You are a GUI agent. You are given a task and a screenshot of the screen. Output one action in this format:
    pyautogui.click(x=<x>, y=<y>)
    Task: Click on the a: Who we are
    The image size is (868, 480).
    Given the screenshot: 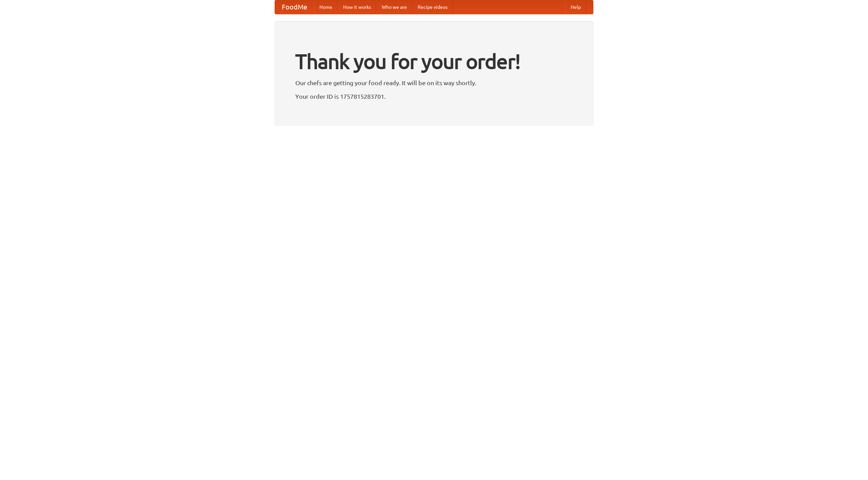 What is the action you would take?
    pyautogui.click(x=394, y=7)
    